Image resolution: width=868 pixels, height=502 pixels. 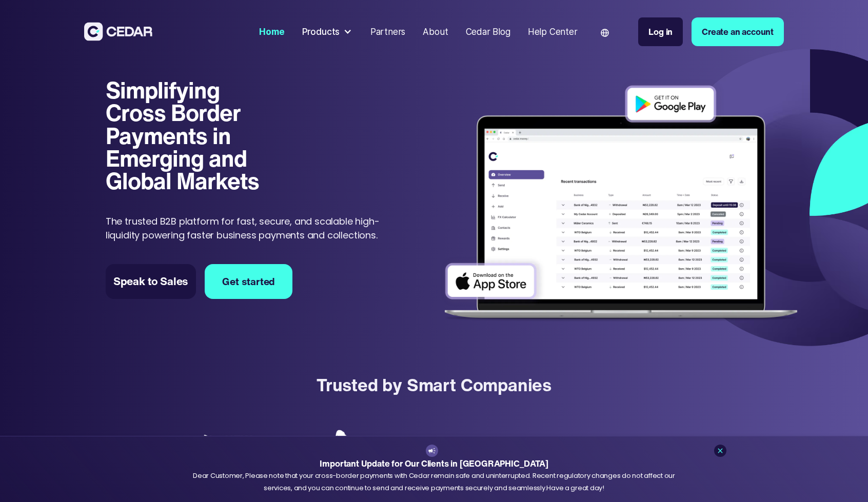 What do you see at coordinates (238, 445) in the screenshot?
I see `img: New Marine logo` at bounding box center [238, 445].